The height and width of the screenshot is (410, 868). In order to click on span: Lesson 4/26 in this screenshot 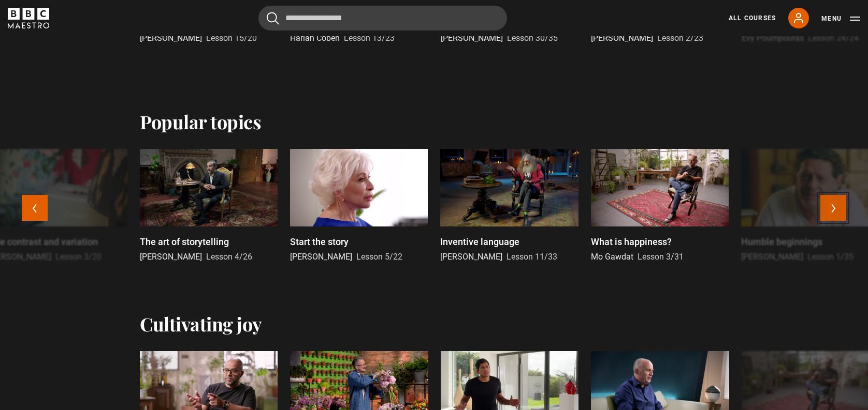, I will do `click(229, 256)`.